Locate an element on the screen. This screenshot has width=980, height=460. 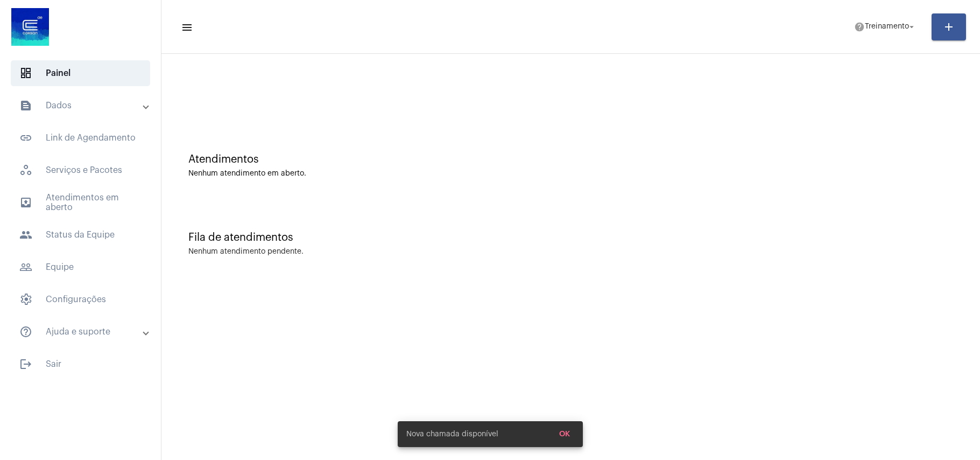
div: Fila de atendimentos is located at coordinates (571, 238).